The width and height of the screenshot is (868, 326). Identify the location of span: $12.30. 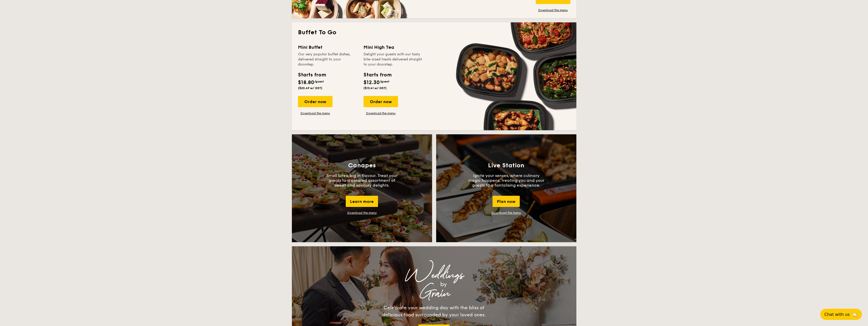
(372, 82).